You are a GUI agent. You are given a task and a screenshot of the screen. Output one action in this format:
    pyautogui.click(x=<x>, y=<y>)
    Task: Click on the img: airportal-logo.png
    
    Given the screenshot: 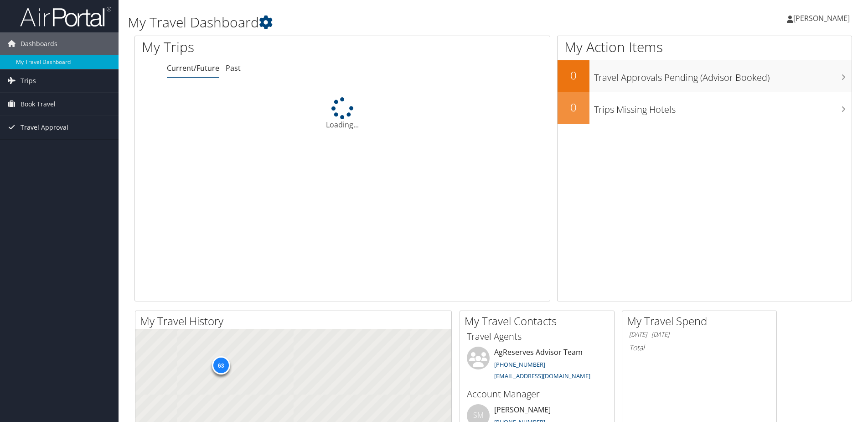 What is the action you would take?
    pyautogui.click(x=65, y=16)
    